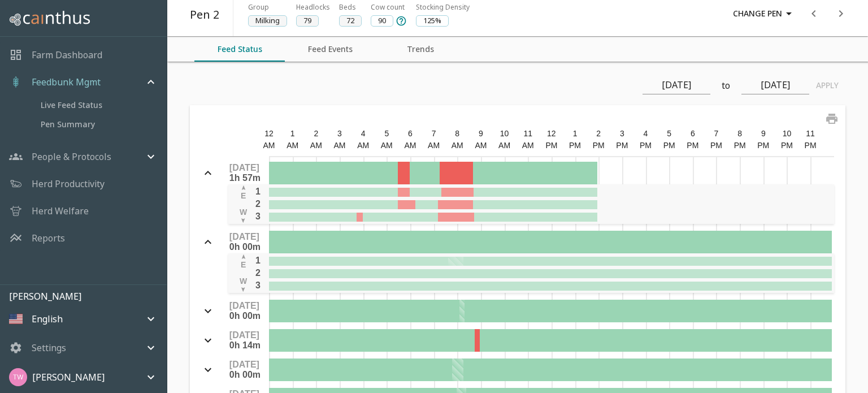 Image resolution: width=868 pixels, height=393 pixels. I want to click on button: Feed Events, so click(330, 49).